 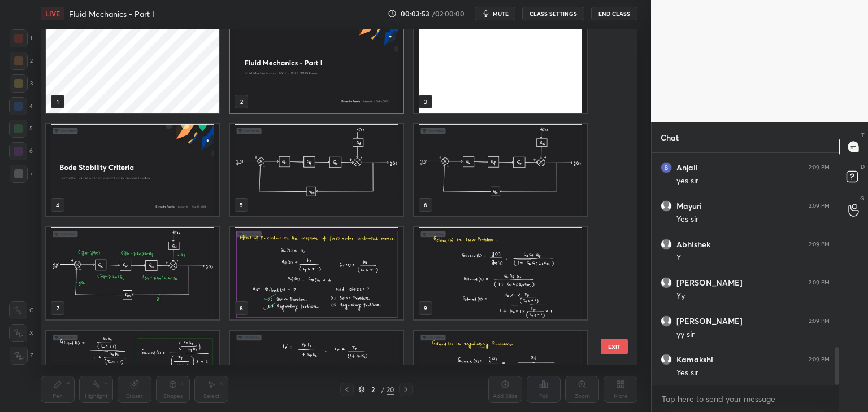 I want to click on div: Yy, so click(x=753, y=297).